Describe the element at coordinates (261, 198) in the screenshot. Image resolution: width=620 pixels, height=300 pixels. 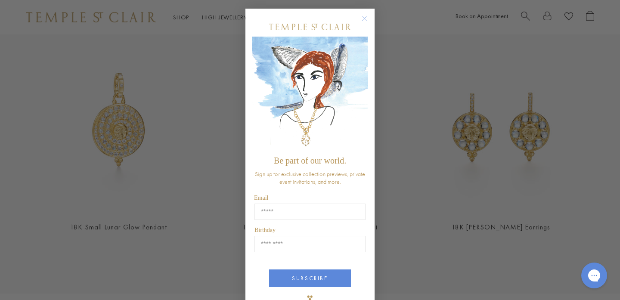
I see `span: Email` at that location.